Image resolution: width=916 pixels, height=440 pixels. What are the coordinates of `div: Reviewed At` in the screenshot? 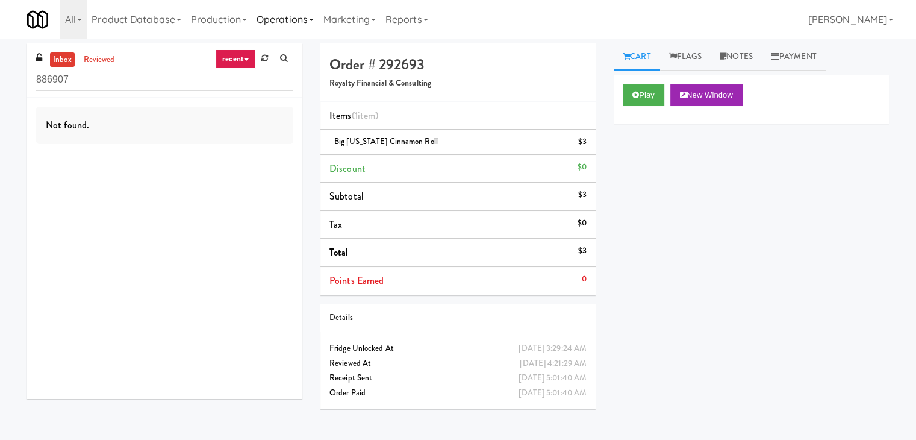 It's located at (458, 363).